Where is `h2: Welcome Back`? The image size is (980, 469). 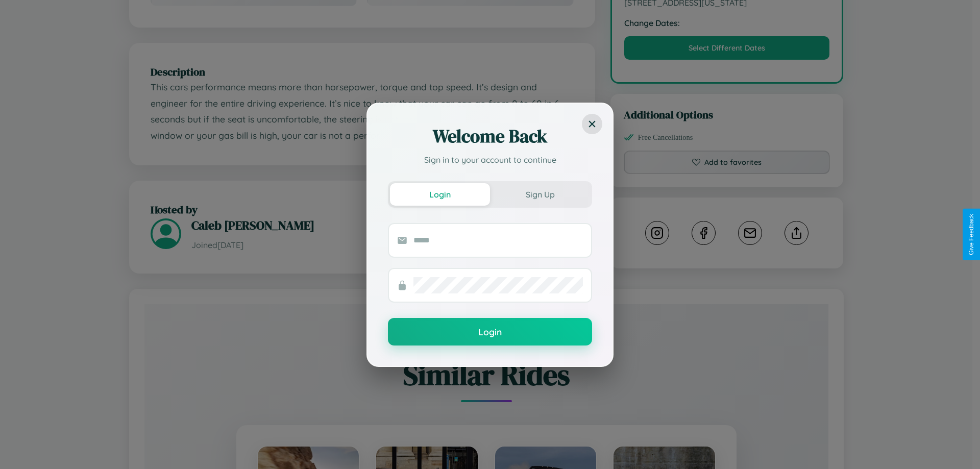
h2: Welcome Back is located at coordinates (490, 136).